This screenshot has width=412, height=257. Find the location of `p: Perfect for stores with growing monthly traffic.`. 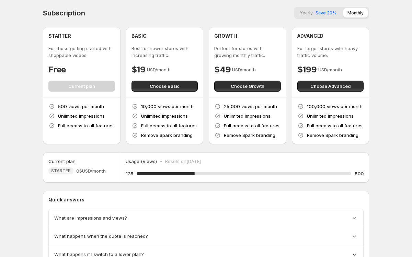

p: Perfect for stores with growing monthly traffic. is located at coordinates (248, 52).